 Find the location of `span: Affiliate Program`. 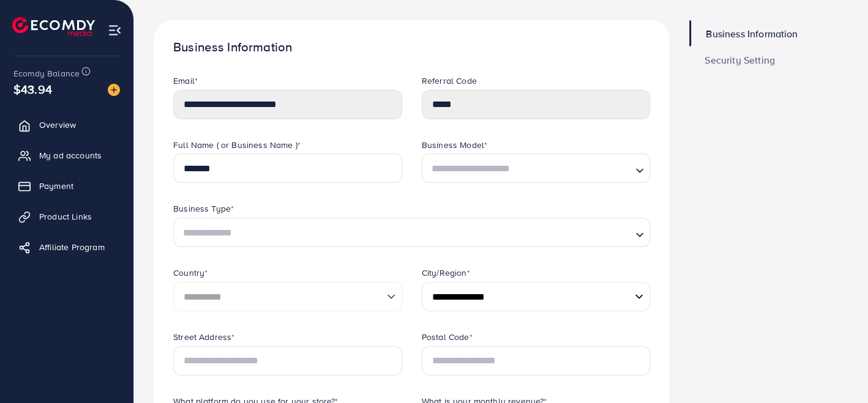

span: Affiliate Program is located at coordinates (72, 247).